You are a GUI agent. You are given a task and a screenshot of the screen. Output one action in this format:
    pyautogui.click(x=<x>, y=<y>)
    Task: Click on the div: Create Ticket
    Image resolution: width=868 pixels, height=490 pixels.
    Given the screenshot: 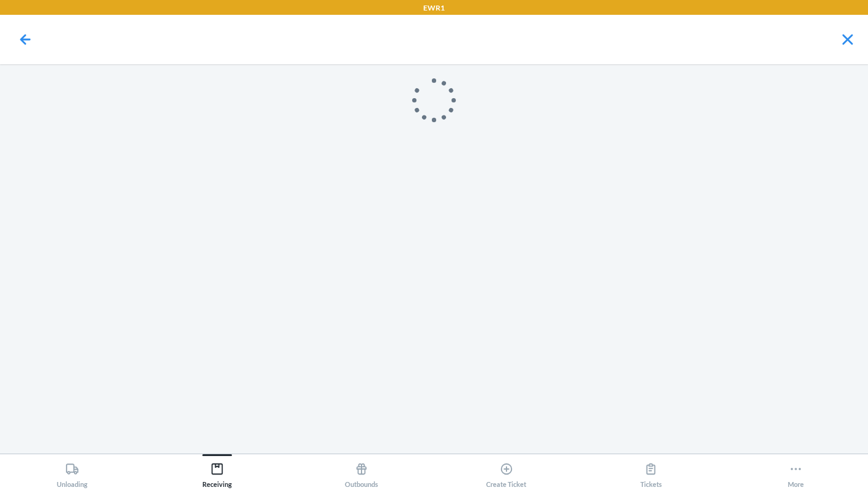 What is the action you would take?
    pyautogui.click(x=506, y=473)
    